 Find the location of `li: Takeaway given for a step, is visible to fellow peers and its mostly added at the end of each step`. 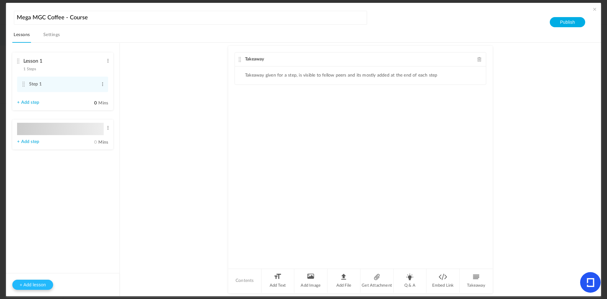

li: Takeaway given for a step, is visible to fellow peers and its mostly added at the end of each step is located at coordinates (341, 75).